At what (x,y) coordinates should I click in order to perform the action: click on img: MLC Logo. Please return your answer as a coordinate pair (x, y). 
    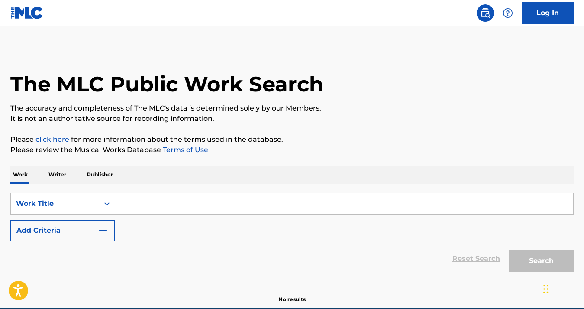
    Looking at the image, I should click on (27, 13).